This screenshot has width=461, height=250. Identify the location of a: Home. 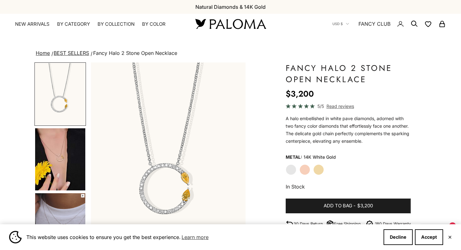
(43, 53).